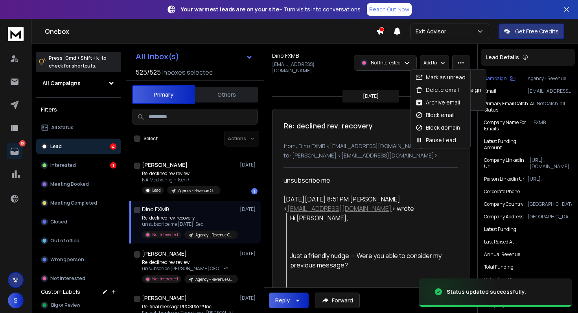  What do you see at coordinates (502, 255) in the screenshot?
I see `p: Annual Revenue` at bounding box center [502, 255].